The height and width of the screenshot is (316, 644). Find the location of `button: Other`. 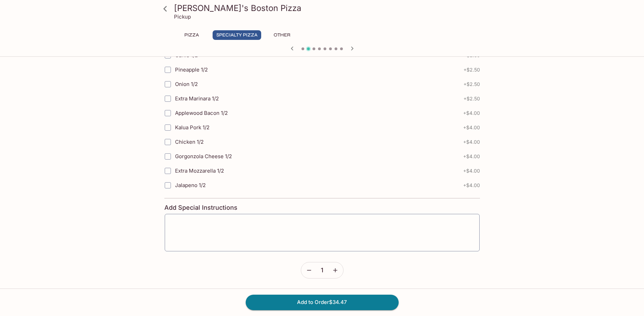

button: Other is located at coordinates (282, 35).